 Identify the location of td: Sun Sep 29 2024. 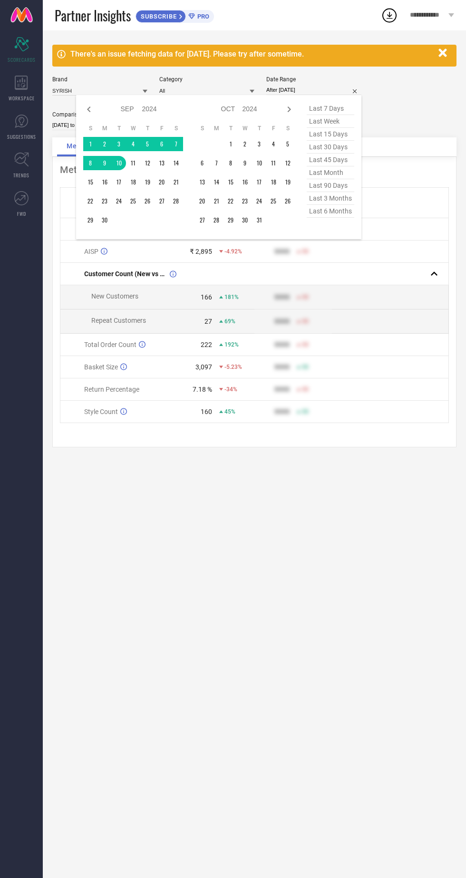
(90, 220).